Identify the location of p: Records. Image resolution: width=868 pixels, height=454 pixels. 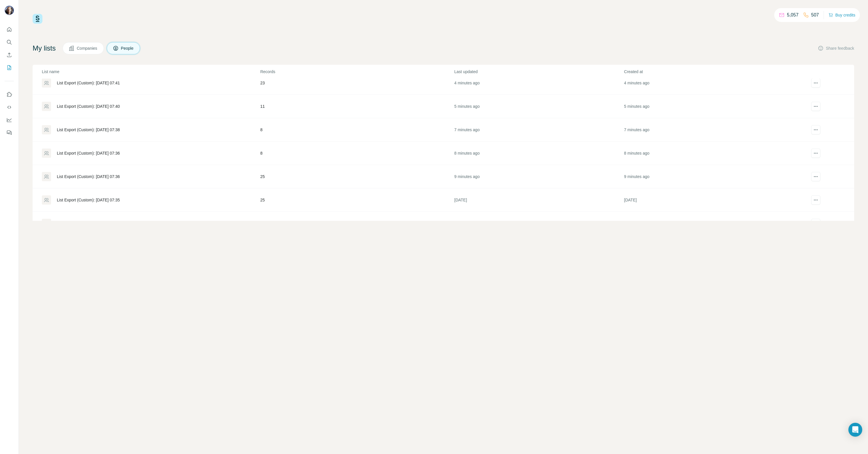
(357, 72).